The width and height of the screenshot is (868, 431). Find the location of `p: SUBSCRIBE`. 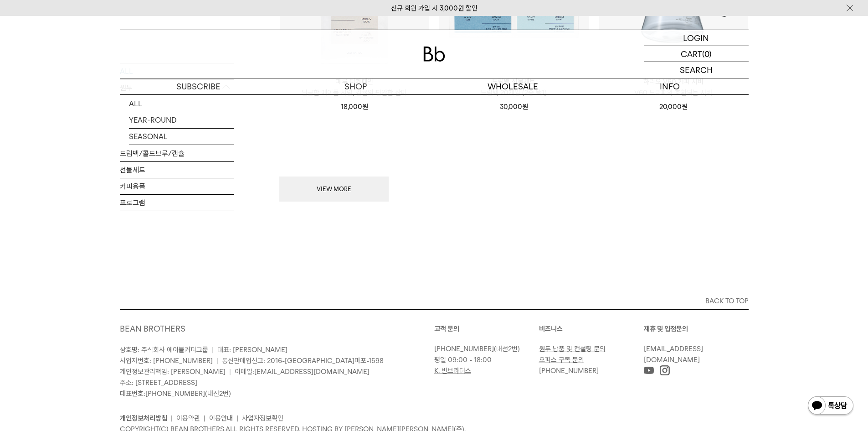

p: SUBSCRIBE is located at coordinates (198, 86).